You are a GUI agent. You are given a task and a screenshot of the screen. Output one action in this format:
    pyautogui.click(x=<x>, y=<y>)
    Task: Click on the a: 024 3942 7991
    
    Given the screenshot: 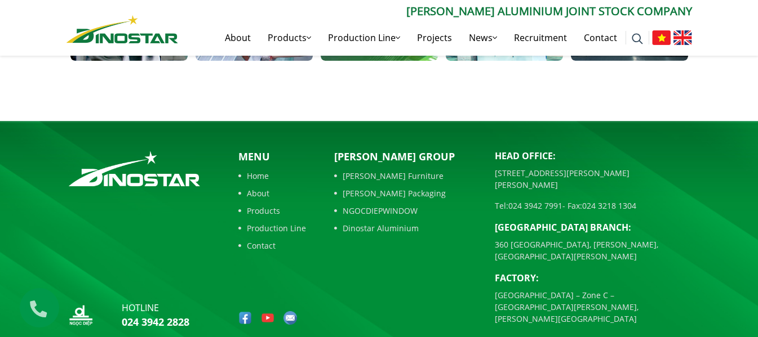 What is the action you would take?
    pyautogui.click(x=535, y=206)
    